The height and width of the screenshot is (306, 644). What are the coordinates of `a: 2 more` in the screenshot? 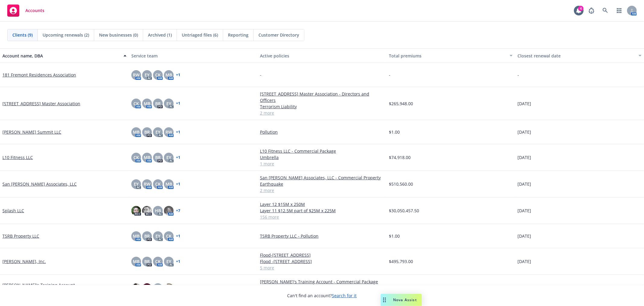 It's located at (322, 112).